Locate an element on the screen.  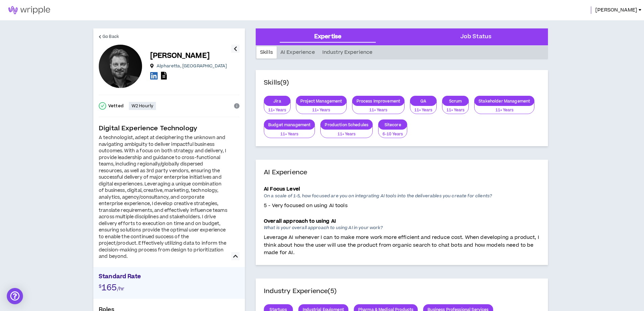
p: Sitecore is located at coordinates (393, 125).